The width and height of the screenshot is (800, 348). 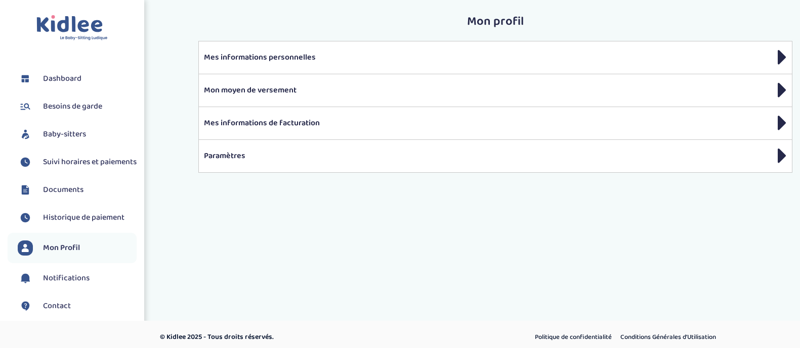 I want to click on img: logo.svg, so click(x=72, y=28).